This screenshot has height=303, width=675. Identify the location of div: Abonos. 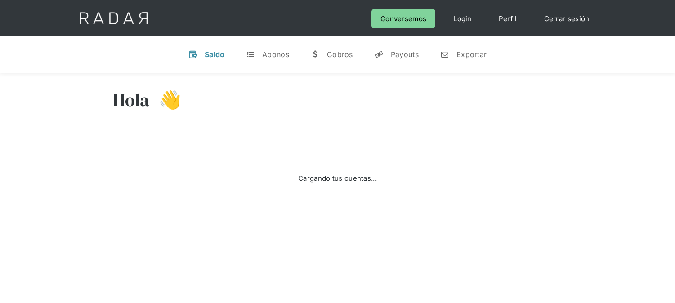
(276, 54).